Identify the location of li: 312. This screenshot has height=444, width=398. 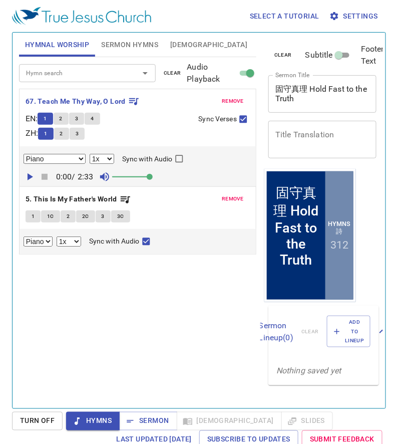
(75, 76).